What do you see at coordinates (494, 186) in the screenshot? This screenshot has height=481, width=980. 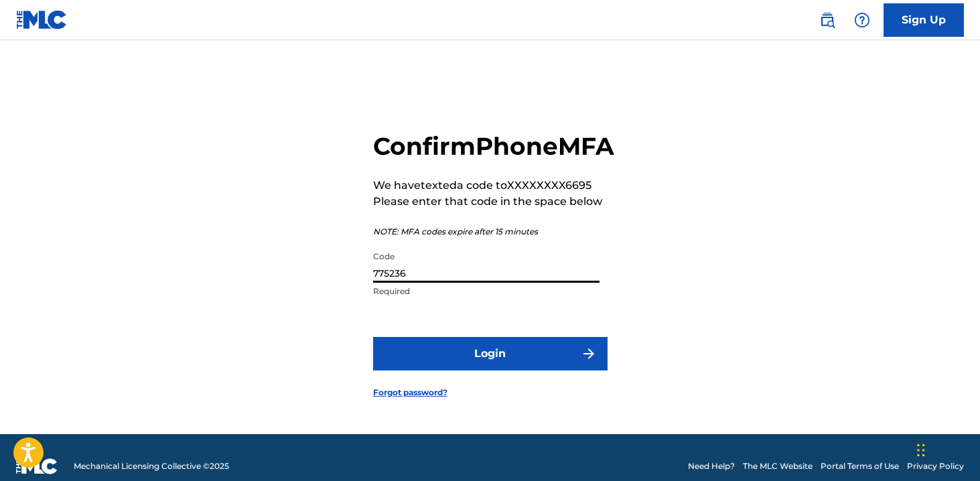 I see `p: We have texted a code to XXXXXXXX6695` at bounding box center [494, 186].